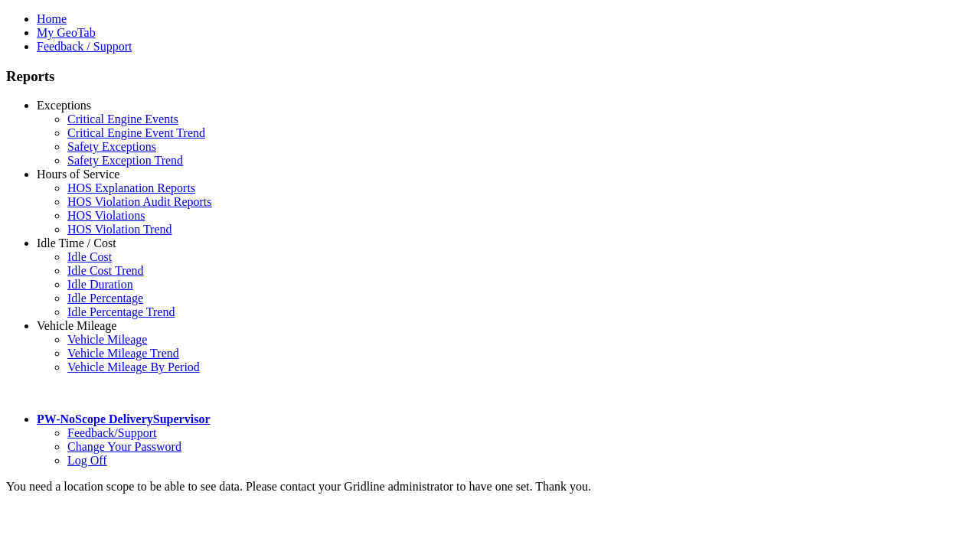 Image resolution: width=980 pixels, height=551 pixels. What do you see at coordinates (89, 256) in the screenshot?
I see `a: Idle Cost` at bounding box center [89, 256].